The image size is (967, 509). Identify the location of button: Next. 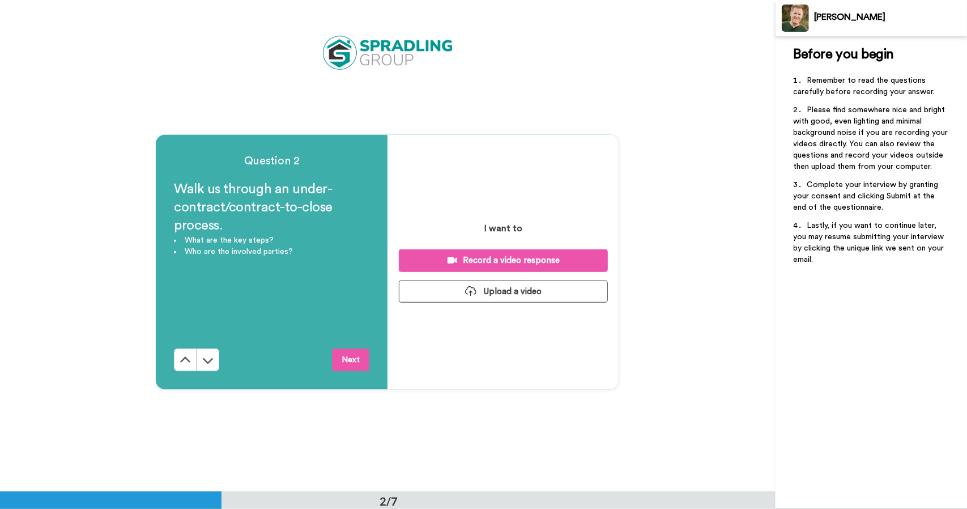
(351, 360).